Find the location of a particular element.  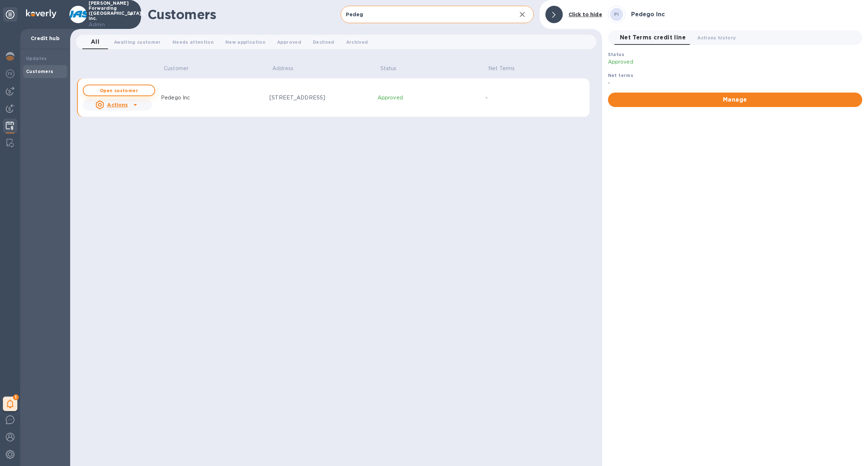

span: 1 is located at coordinates (16, 397).